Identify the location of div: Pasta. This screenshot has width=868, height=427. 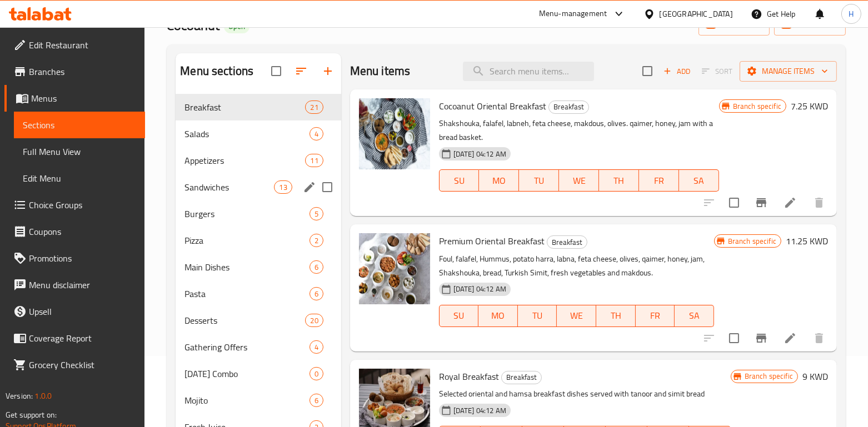
(247, 294).